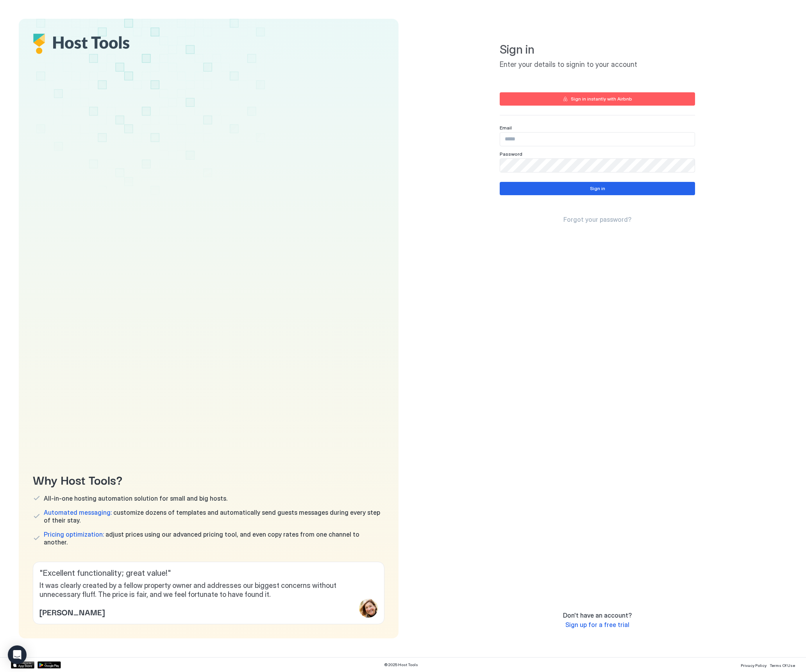 The image size is (806, 672). I want to click on button: Sign in instantly with Airbnb, so click(598, 99).